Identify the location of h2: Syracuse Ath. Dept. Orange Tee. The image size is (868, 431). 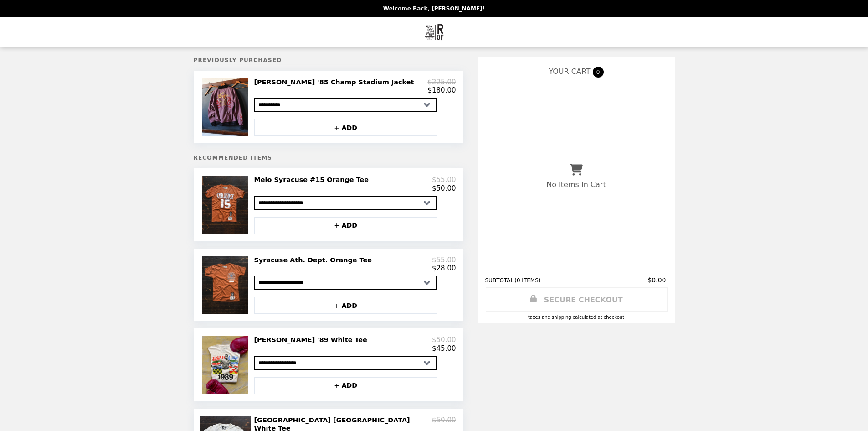
(315, 260).